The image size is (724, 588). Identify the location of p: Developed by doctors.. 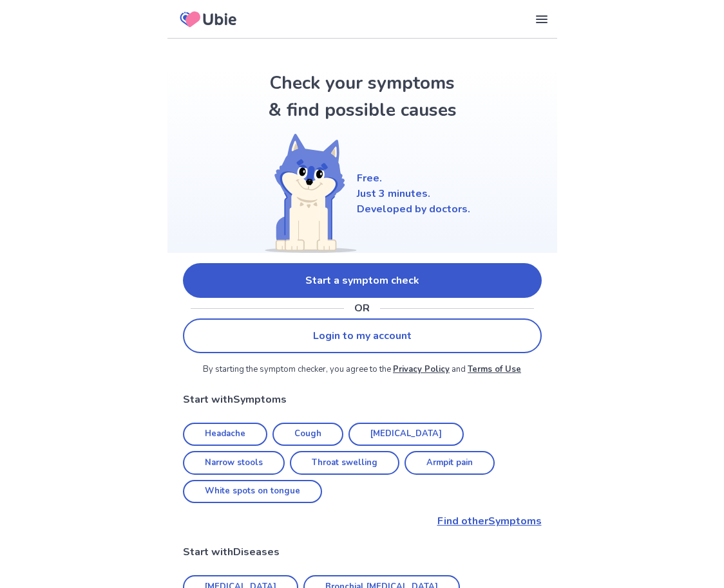
(414, 209).